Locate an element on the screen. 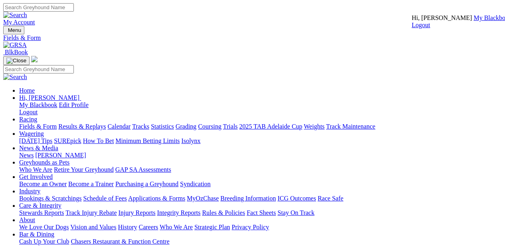  a: Isolynx is located at coordinates (191, 141).